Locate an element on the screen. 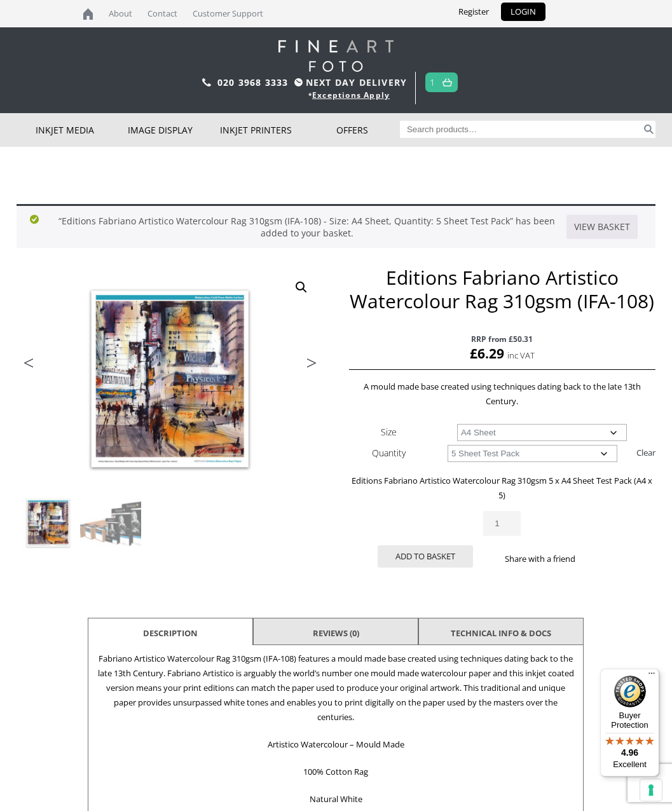 This screenshot has width=672, height=811. div: “Editions Fabriano Artistico Watercolour Rag 310gsm (IFA-108) - Size: A4 Sheet, Quantity: 5 Sheet... is located at coordinates (336, 226).